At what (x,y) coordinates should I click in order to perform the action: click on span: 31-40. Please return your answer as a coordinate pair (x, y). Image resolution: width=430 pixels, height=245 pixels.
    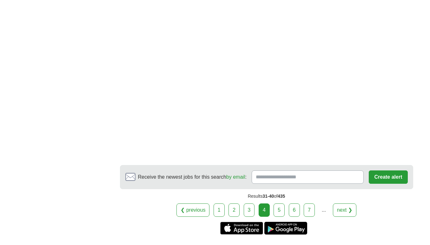
    Looking at the image, I should click on (268, 196).